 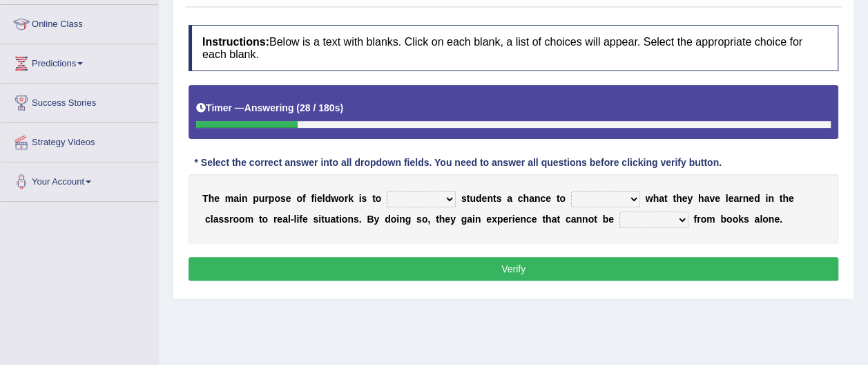 I want to click on b: w, so click(x=334, y=199).